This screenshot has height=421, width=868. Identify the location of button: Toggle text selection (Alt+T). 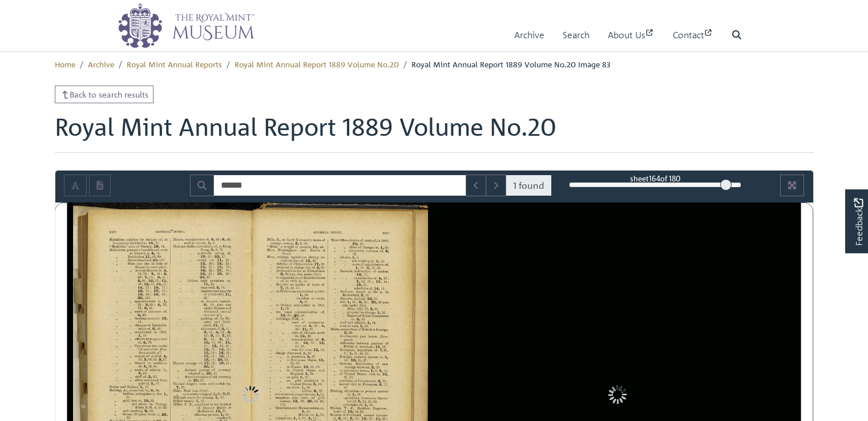
(75, 185).